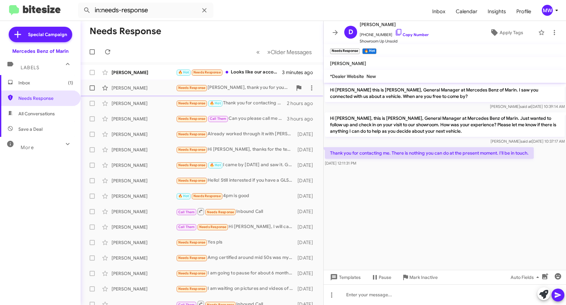 Image resolution: width=566 pixels, height=305 pixels. Describe the element at coordinates (36, 114) in the screenshot. I see `span: All Conversations` at that location.